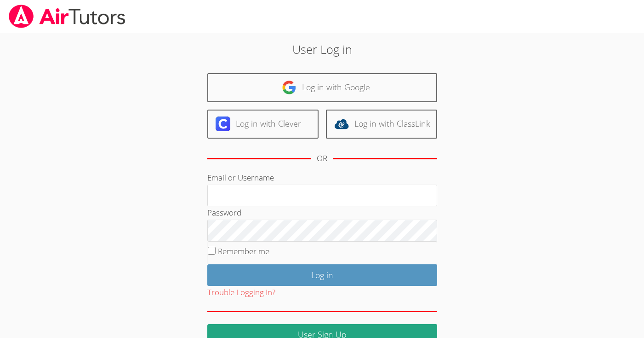 This screenshot has width=644, height=338. Describe the element at coordinates (342, 124) in the screenshot. I see `img: classlink-logo-d6bb404cc1216ec64c9a2012d9dc4662098be43eaf13dc465df04b49fa7ab582.svg` at that location.